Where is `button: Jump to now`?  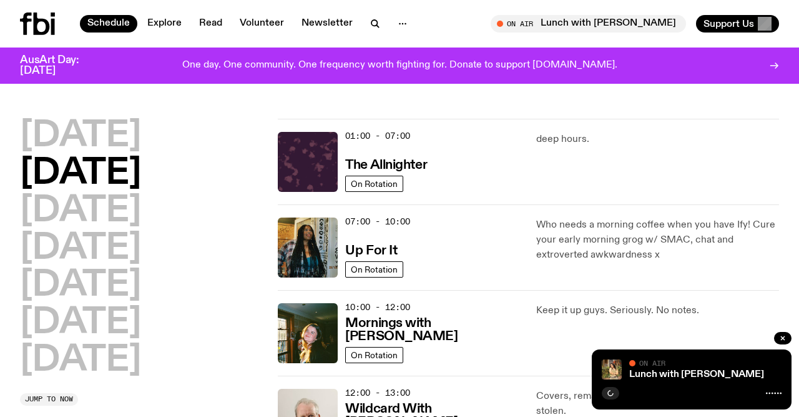
button: Jump to now is located at coordinates (49, 399).